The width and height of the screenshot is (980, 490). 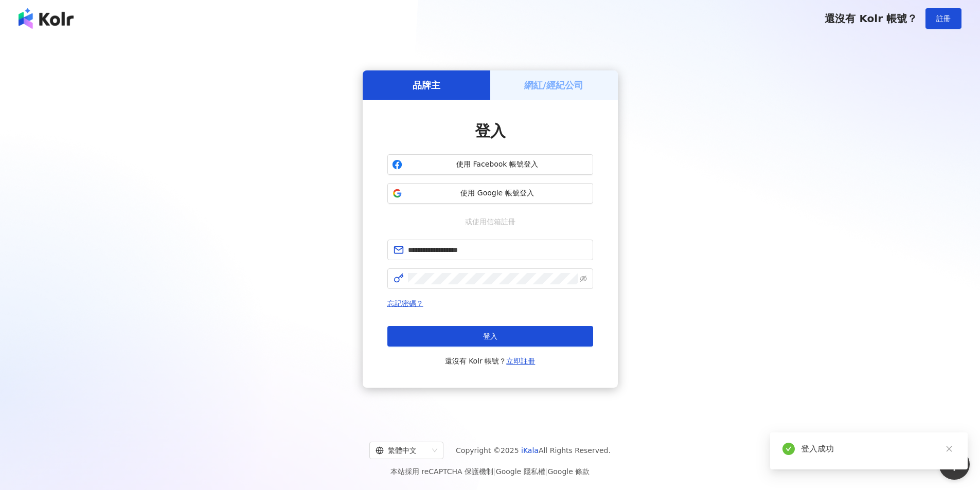 What do you see at coordinates (530, 450) in the screenshot?
I see `a: iKala` at bounding box center [530, 450].